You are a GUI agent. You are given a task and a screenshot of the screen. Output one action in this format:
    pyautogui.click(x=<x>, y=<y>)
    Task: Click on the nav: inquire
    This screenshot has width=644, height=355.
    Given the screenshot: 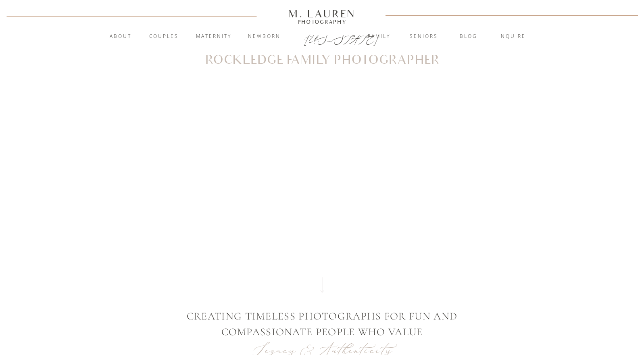 What is the action you would take?
    pyautogui.click(x=512, y=37)
    